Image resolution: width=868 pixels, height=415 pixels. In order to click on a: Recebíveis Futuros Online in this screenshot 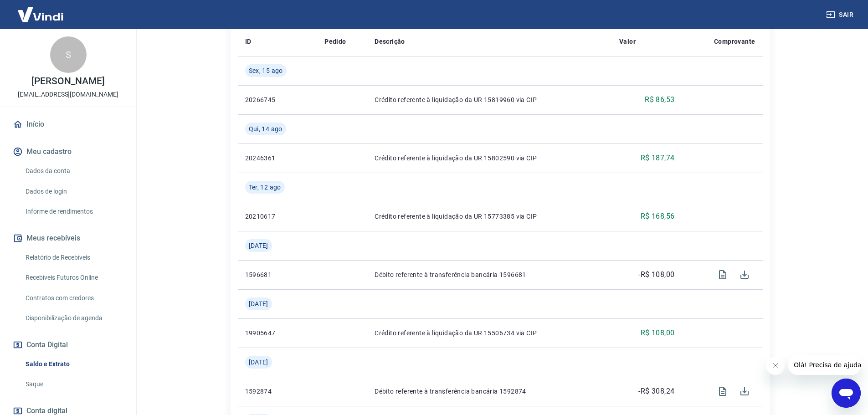, I will do `click(73, 278)`.